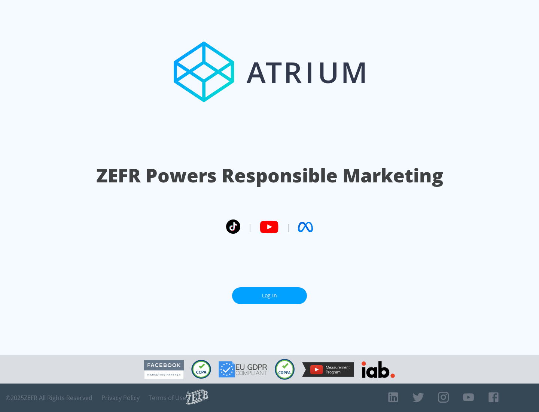 Image resolution: width=539 pixels, height=412 pixels. What do you see at coordinates (269, 175) in the screenshot?
I see `h1: ZEFR Powers Responsible Marketing` at bounding box center [269, 175].